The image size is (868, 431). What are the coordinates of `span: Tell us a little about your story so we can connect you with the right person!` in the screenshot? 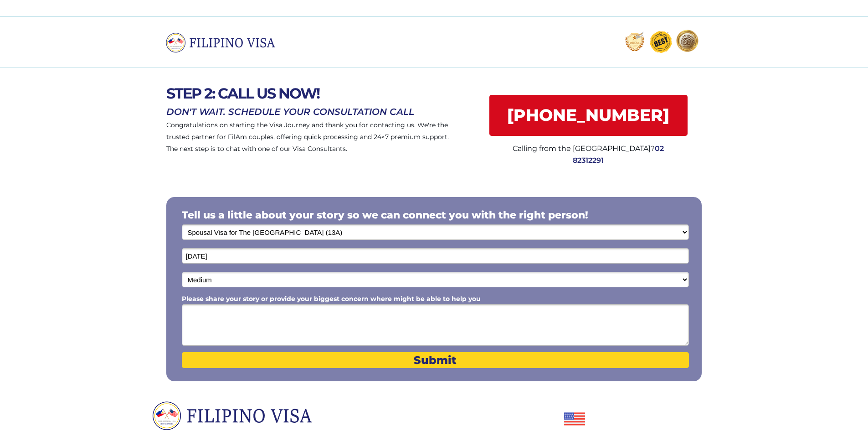 It's located at (385, 215).